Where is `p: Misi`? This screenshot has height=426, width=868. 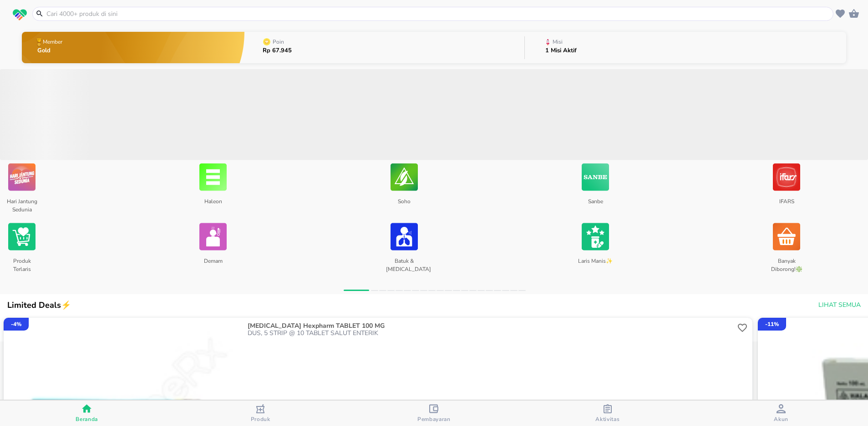
p: Misi is located at coordinates (558, 42).